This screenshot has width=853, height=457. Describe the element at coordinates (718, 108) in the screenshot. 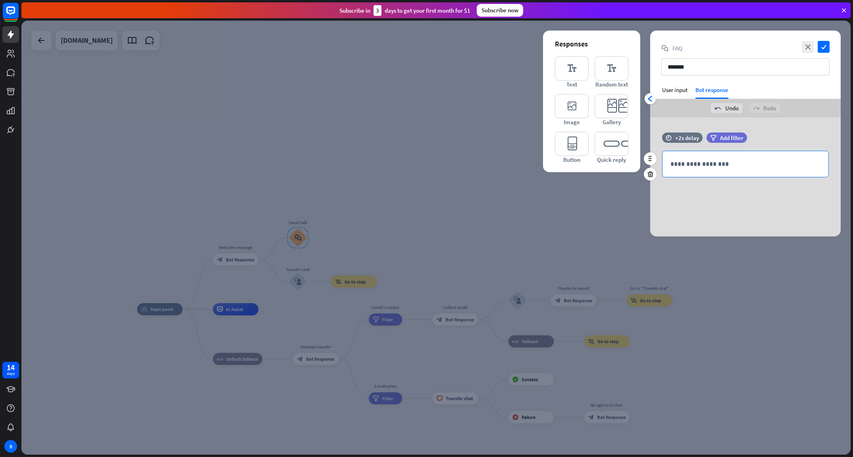

I see `i: undo` at that location.